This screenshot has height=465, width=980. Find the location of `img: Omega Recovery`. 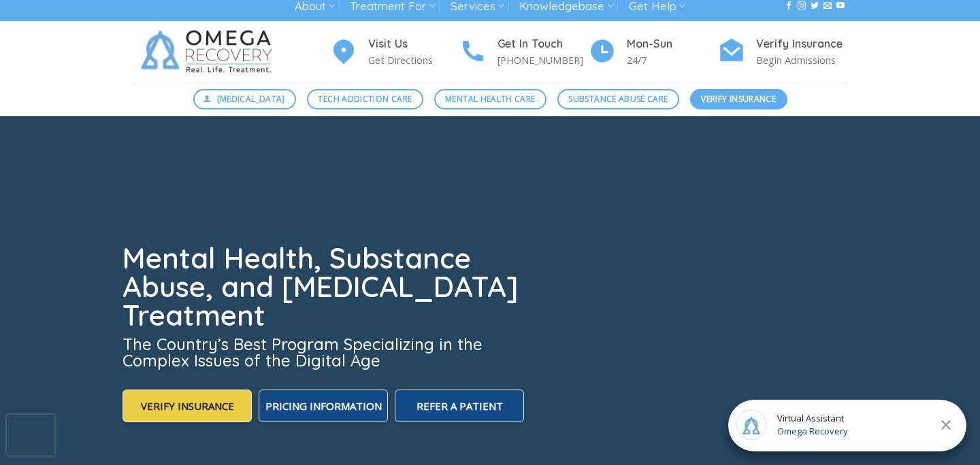

img: Omega Recovery is located at coordinates (209, 52).